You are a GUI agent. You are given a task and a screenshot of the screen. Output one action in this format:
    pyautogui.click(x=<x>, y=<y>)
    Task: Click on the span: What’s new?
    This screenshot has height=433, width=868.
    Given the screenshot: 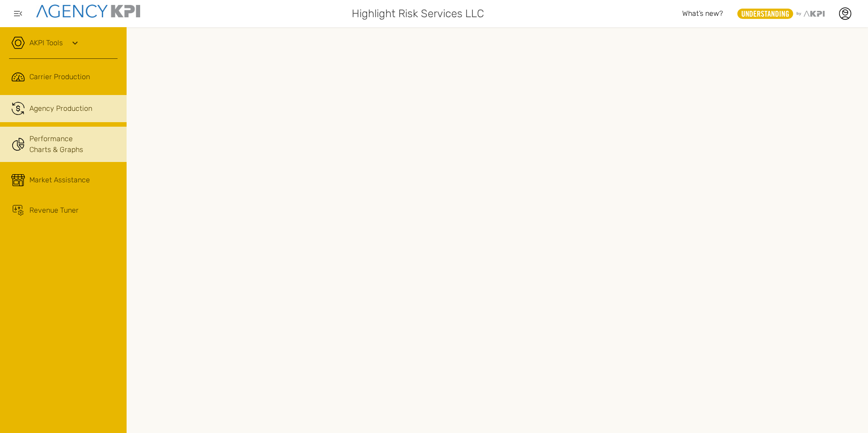 What is the action you would take?
    pyautogui.click(x=702, y=13)
    